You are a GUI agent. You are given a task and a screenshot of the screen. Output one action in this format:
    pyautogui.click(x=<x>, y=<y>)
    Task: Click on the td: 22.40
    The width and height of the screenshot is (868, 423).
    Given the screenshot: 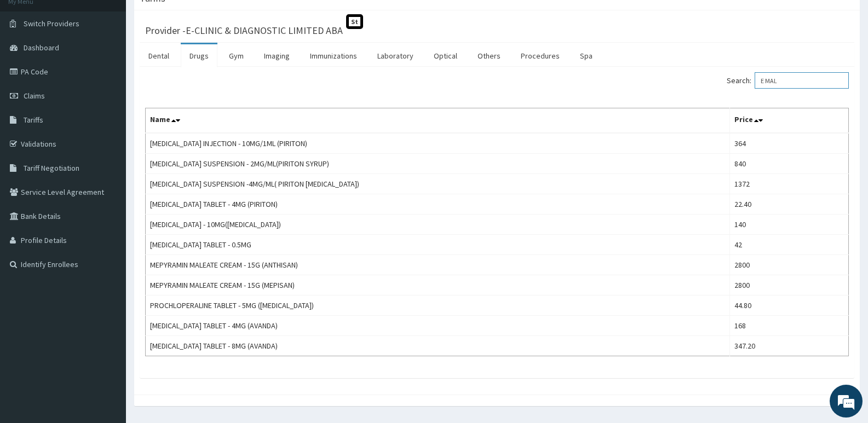 What is the action you would take?
    pyautogui.click(x=789, y=204)
    